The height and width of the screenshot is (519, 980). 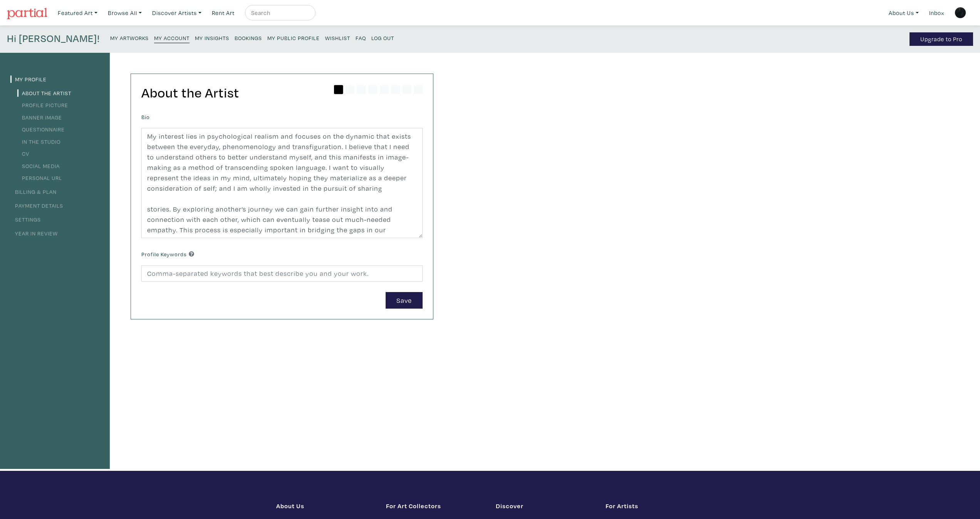 I want to click on label: Bio, so click(x=146, y=117).